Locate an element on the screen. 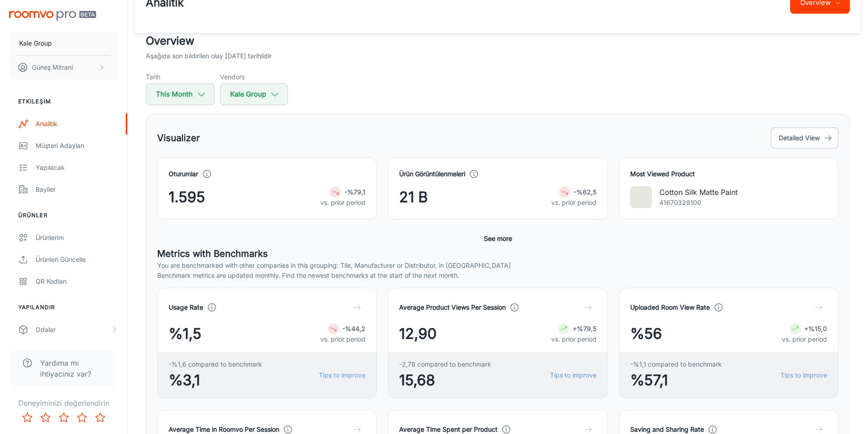 The image size is (868, 434). a: Detailed View is located at coordinates (805, 138).